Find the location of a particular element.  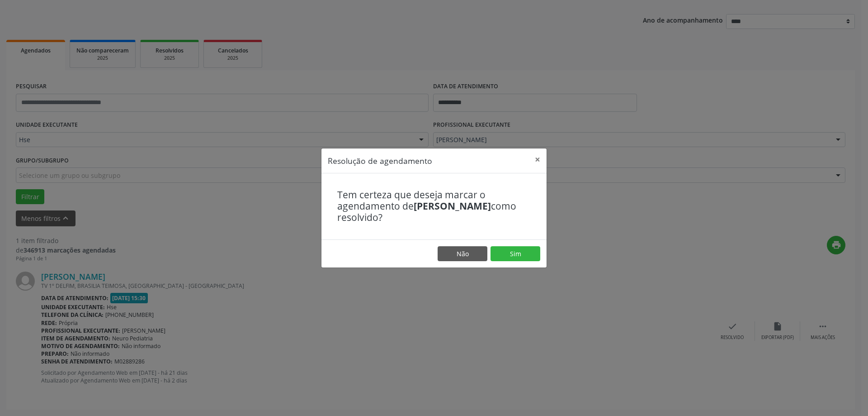

button: Close is located at coordinates (538, 159).